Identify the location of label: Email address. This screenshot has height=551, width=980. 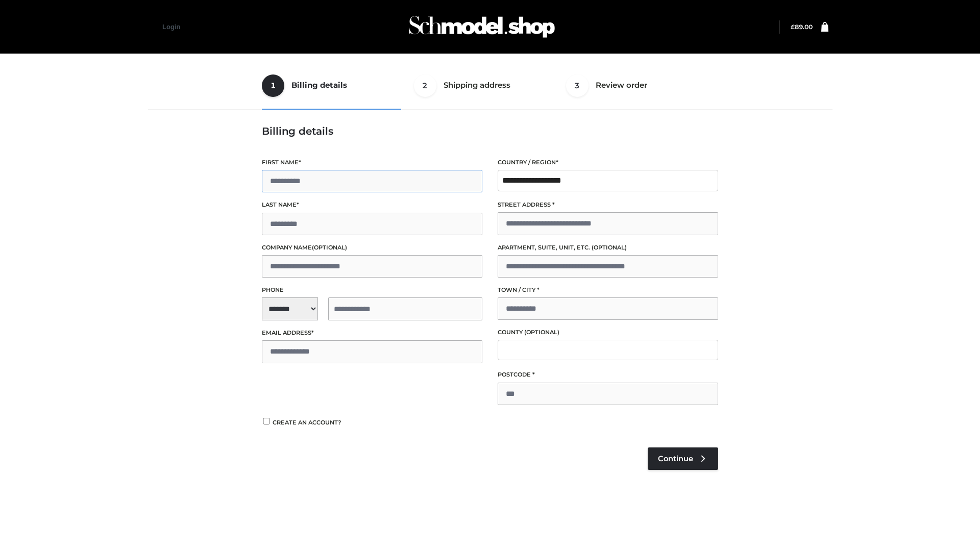
(372, 333).